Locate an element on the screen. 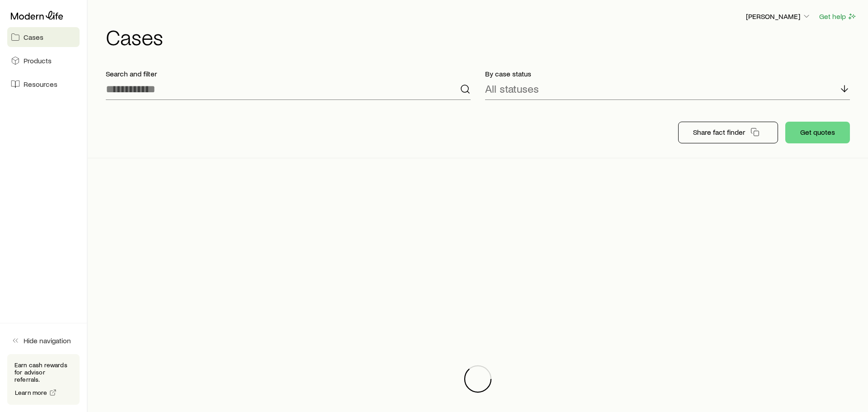 The image size is (868, 412). button: Hide navigation is located at coordinates (43, 341).